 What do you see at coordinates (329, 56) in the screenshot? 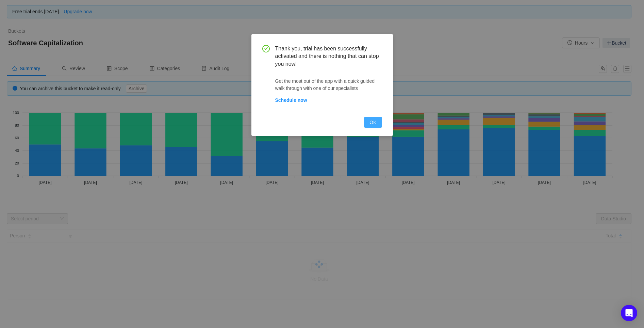
I see `span: Thank you, trial has been successfully activated and there is nothing that can stop you now!` at bounding box center [329, 56].